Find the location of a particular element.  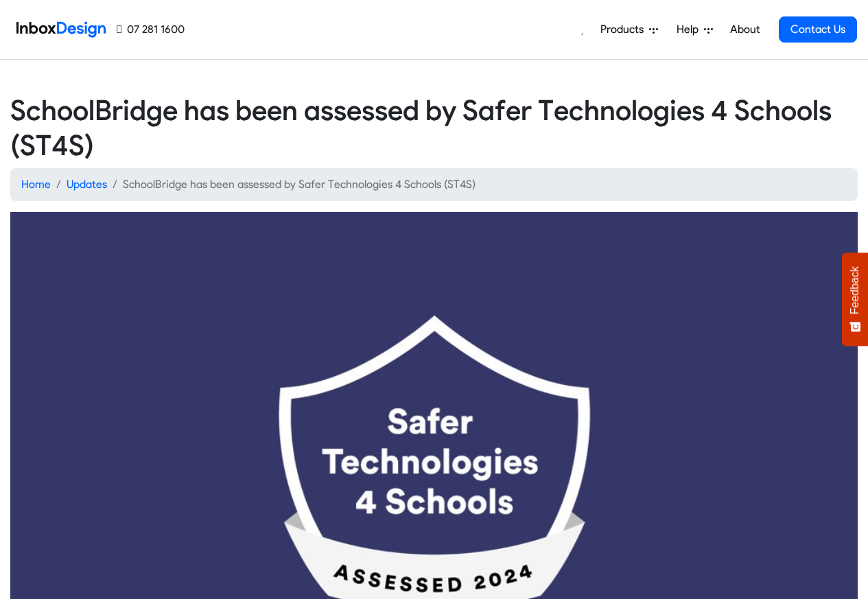

span: Products is located at coordinates (625, 30).